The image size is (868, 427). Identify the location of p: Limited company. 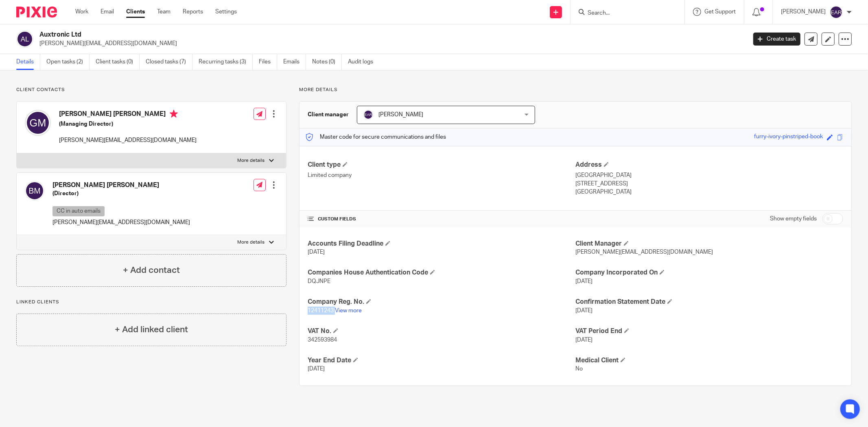
(442, 175).